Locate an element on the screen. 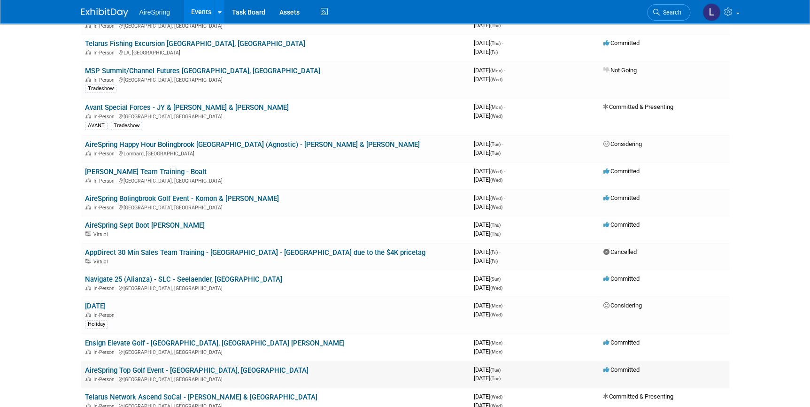  span: AireSpring is located at coordinates (154, 12).